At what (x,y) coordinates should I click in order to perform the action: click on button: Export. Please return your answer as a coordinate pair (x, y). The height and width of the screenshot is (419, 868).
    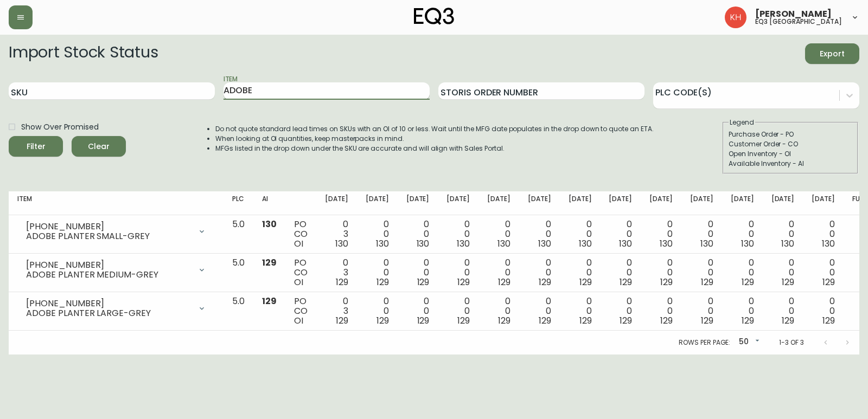
    Looking at the image, I should click on (832, 54).